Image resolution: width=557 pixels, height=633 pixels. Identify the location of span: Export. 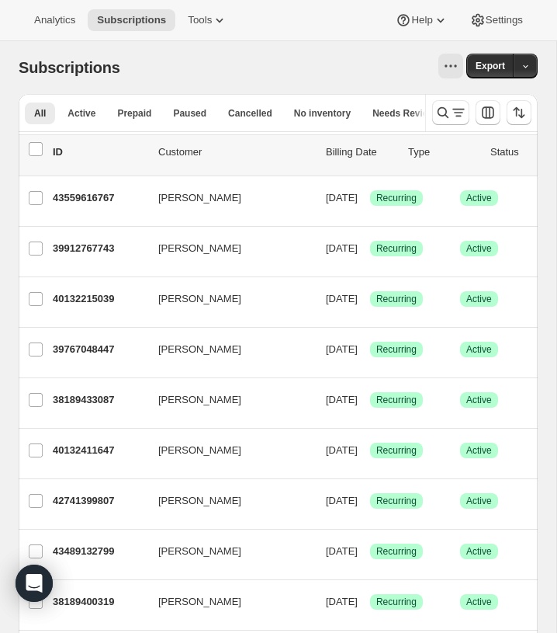
(491, 66).